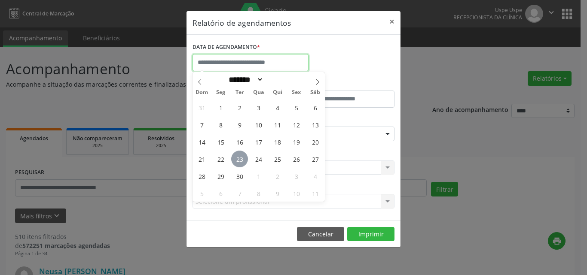 The image size is (587, 275). I want to click on span: Setembro 12, 2025, so click(296, 125).